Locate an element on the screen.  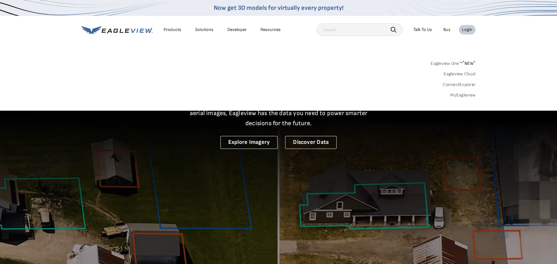
div: Solutions is located at coordinates (204, 30).